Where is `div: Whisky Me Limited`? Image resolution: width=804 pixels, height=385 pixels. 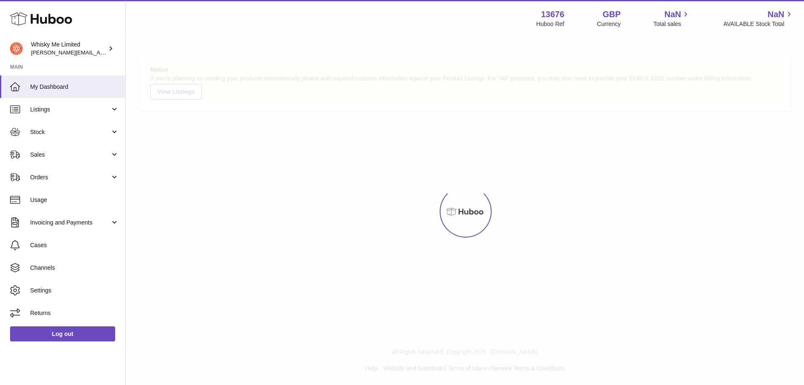 div: Whisky Me Limited is located at coordinates (69, 49).